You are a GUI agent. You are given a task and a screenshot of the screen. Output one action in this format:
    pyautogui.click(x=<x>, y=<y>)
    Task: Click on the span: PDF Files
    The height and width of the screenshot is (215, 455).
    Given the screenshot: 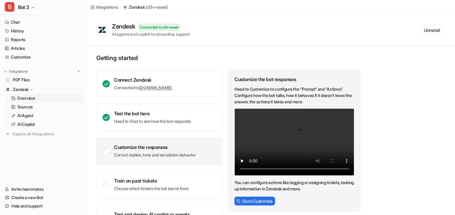 What is the action you would take?
    pyautogui.click(x=21, y=80)
    